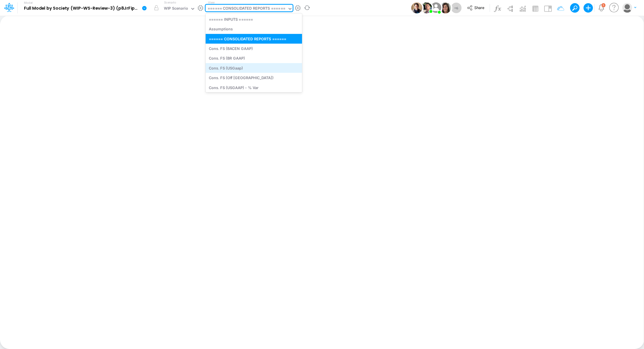  What do you see at coordinates (254, 68) in the screenshot?
I see `div: Cons. FS (USGaap)` at bounding box center [254, 68].